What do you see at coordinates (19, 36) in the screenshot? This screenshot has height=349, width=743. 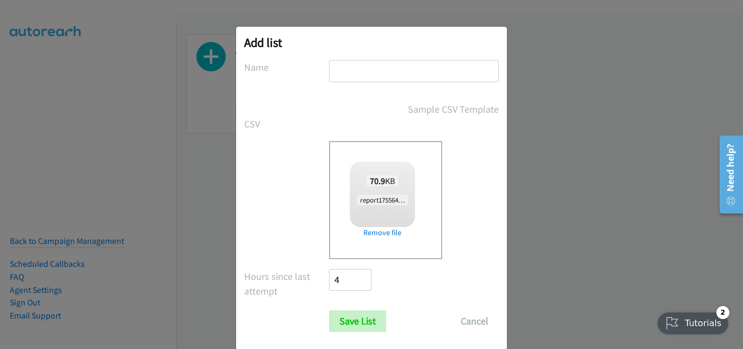 I see `div: Need help?` at bounding box center [19, 36].